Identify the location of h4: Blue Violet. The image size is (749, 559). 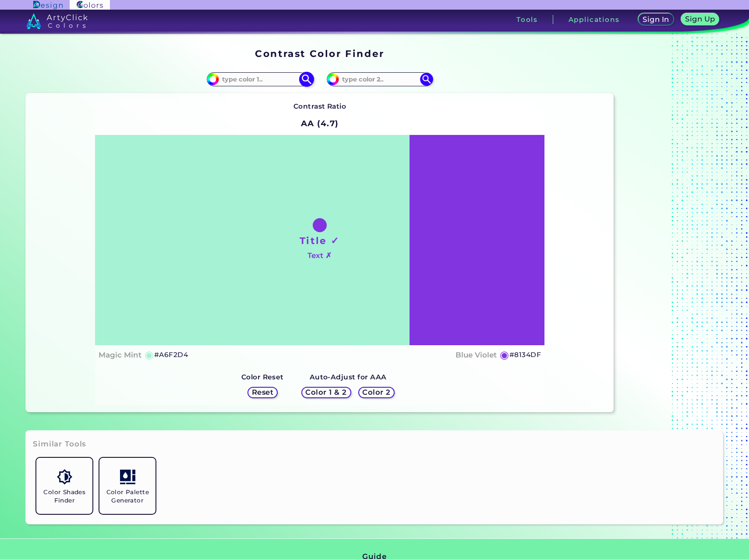
(476, 355).